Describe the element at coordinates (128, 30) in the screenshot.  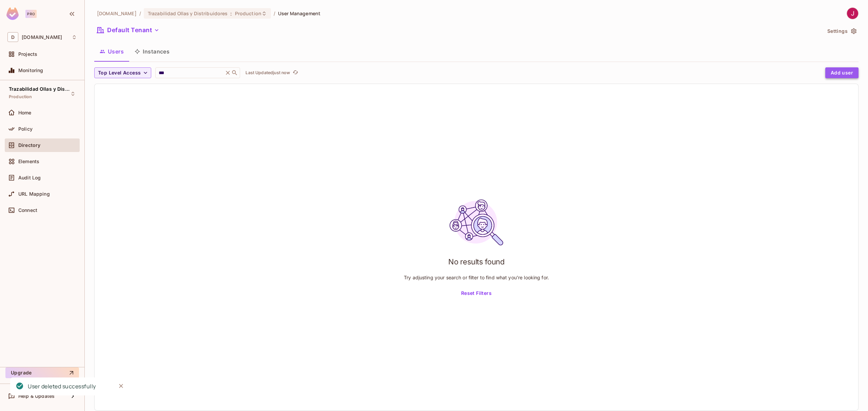
I see `button: Default Tenant` at that location.